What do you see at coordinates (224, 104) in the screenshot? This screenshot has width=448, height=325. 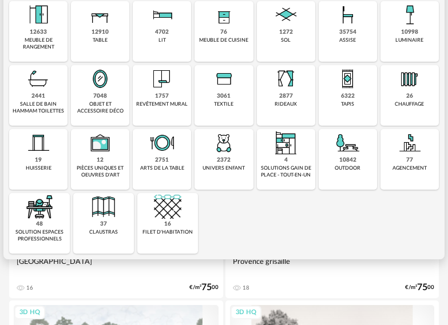 I see `div: textile` at bounding box center [224, 104].